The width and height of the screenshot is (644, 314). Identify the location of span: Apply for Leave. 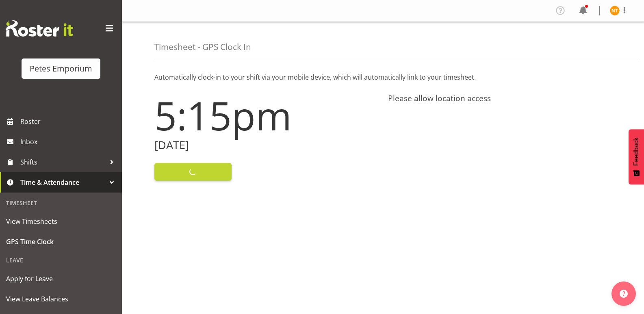
(61, 279).